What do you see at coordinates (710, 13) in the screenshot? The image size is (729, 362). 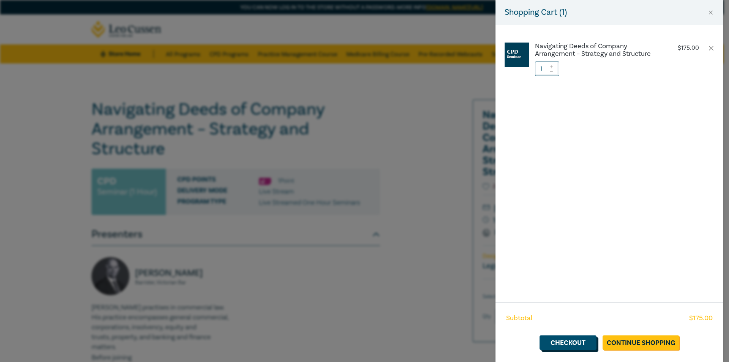 I see `button: Close` at bounding box center [710, 13].